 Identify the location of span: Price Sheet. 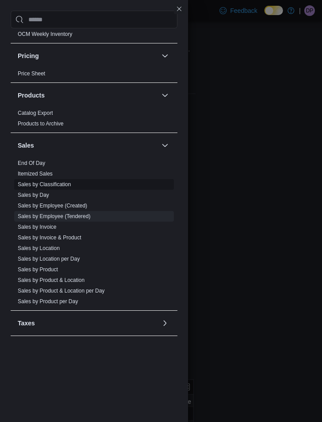
(31, 74).